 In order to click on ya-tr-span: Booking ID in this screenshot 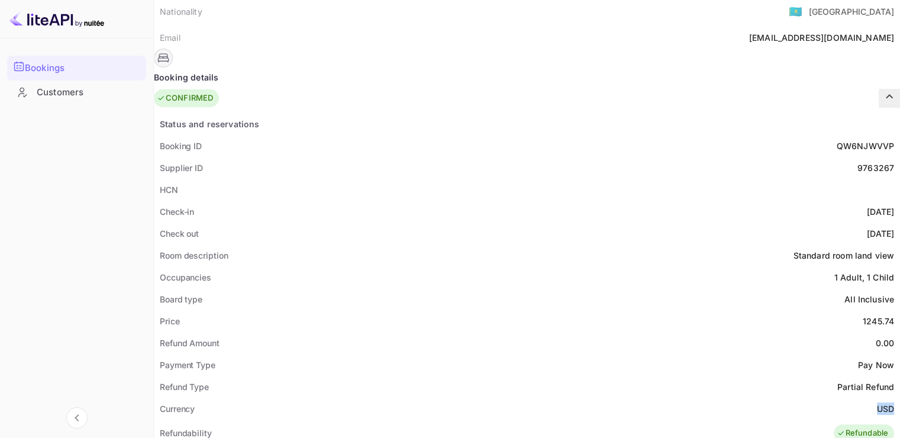, I will do `click(180, 146)`.